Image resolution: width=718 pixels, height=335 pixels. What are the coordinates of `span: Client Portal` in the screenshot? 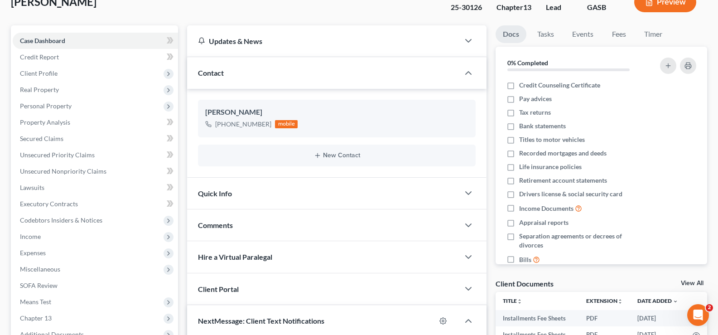 It's located at (218, 289).